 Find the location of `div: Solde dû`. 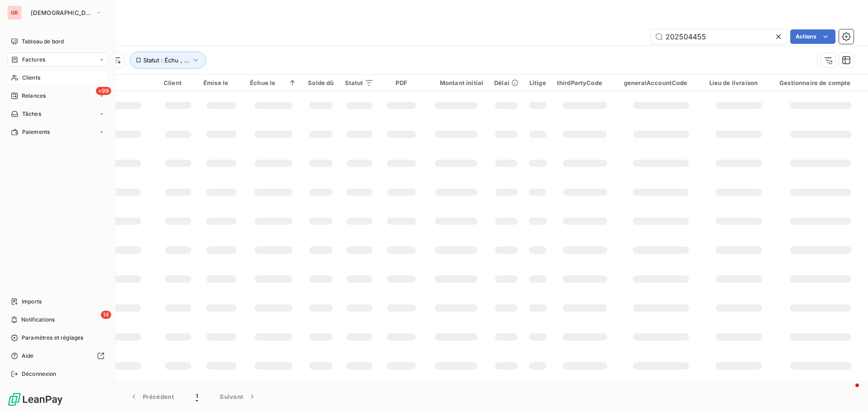

div: Solde dû is located at coordinates (320, 83).